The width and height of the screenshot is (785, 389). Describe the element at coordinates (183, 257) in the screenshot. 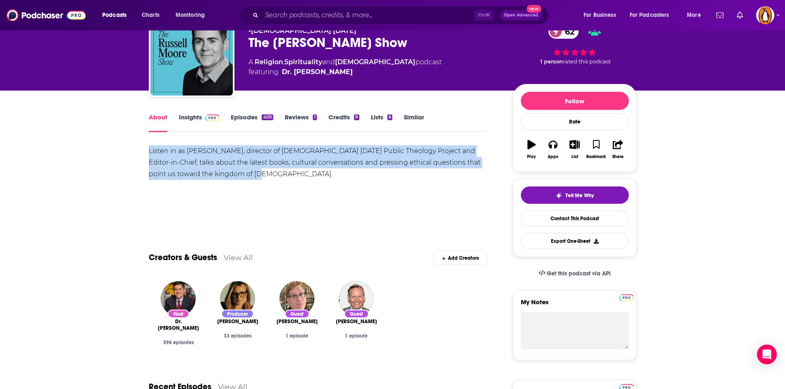

I see `a: Creators & Guests` at that location.